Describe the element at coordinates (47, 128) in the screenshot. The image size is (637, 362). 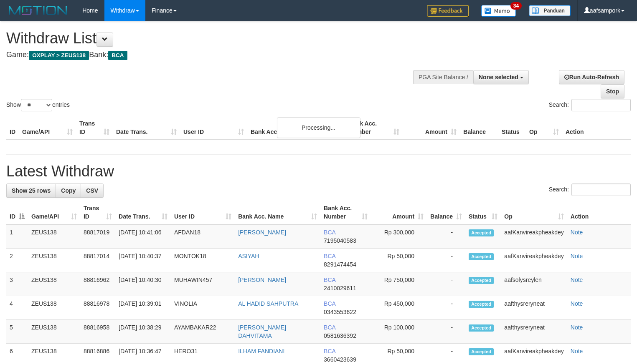
I see `th: Game/API` at that location.